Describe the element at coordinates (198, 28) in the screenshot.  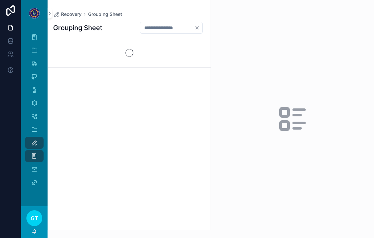
I see `button: Clear` at that location.